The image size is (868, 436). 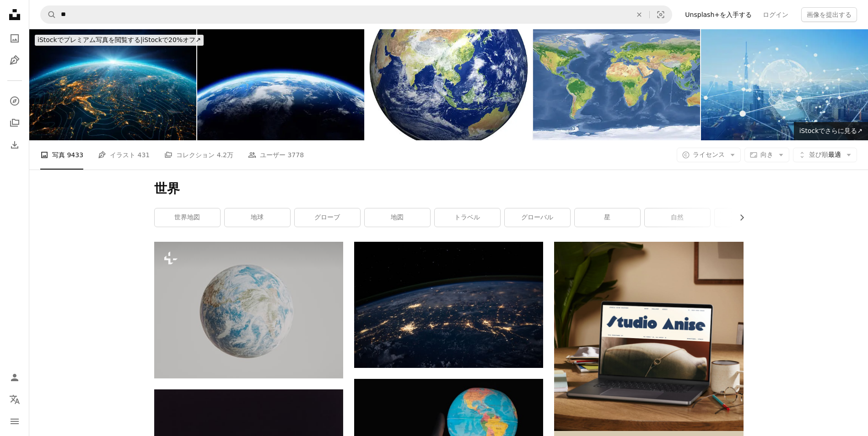 I want to click on span: 並び順, so click(x=818, y=155).